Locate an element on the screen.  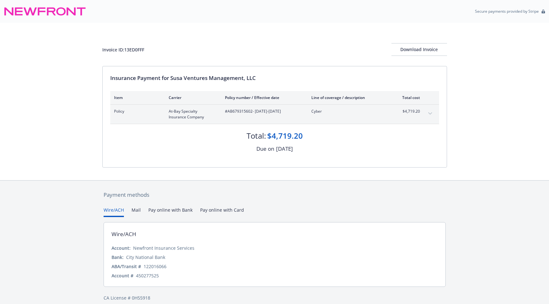
div: Payment methods is located at coordinates (275, 195).